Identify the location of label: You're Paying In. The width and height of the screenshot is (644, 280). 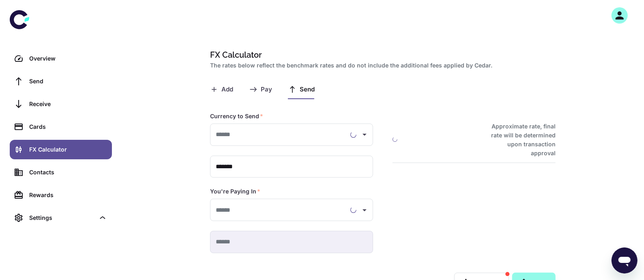
(235, 191).